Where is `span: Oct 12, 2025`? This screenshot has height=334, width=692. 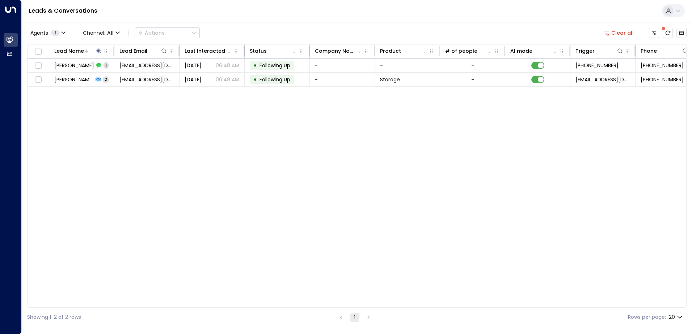 span: Oct 12, 2025 is located at coordinates (193, 80).